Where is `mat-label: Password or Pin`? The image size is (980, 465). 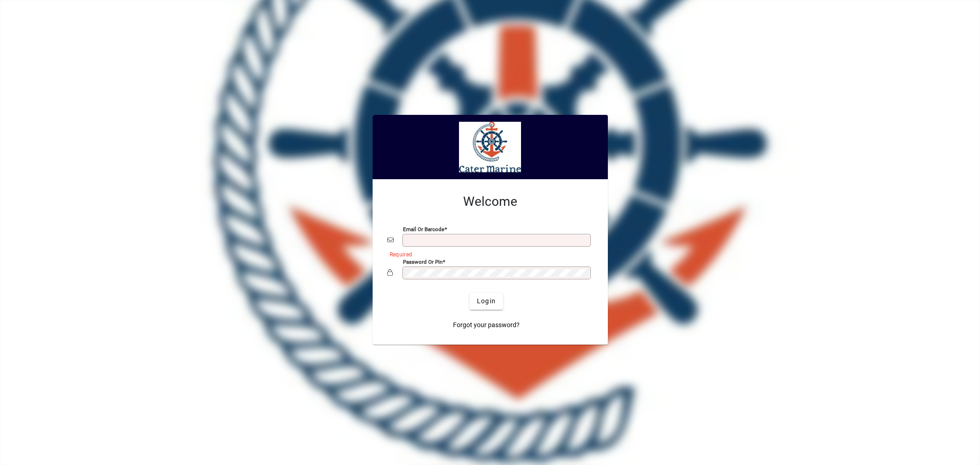
mat-label: Password or Pin is located at coordinates (422, 262).